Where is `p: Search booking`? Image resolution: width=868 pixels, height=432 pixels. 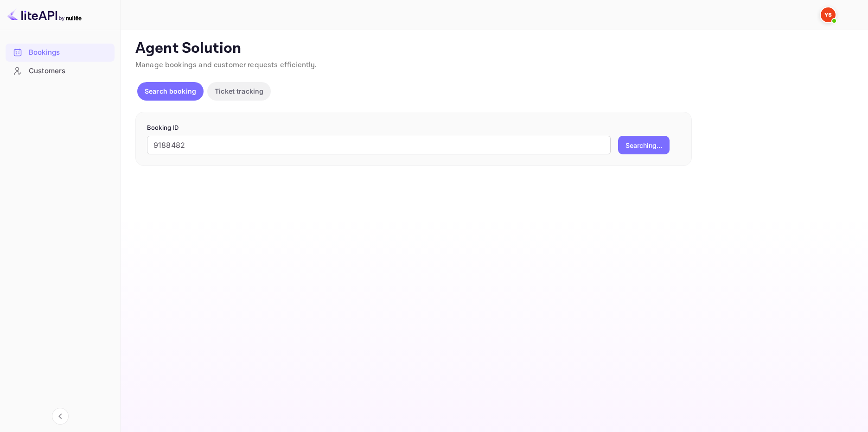 p: Search booking is located at coordinates (170, 91).